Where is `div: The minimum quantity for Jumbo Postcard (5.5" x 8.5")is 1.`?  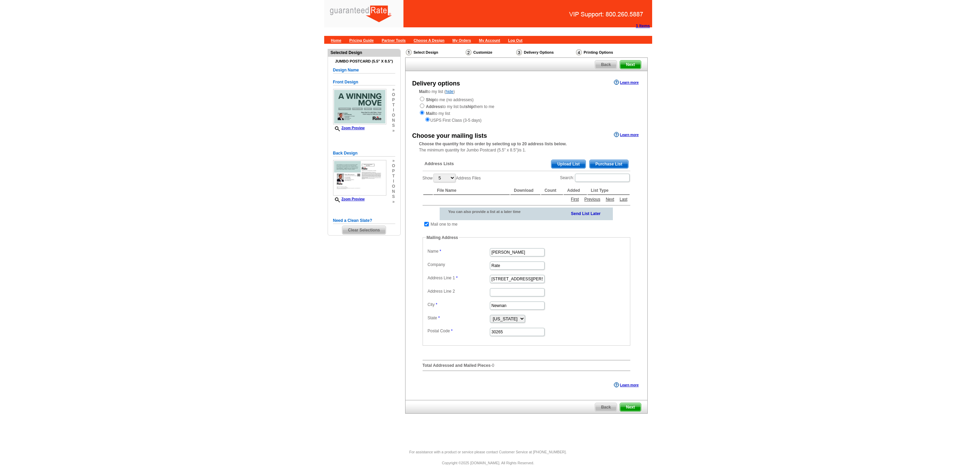 div: The minimum quantity for Jumbo Postcard (5.5" x 8.5")is 1. is located at coordinates (526, 147).